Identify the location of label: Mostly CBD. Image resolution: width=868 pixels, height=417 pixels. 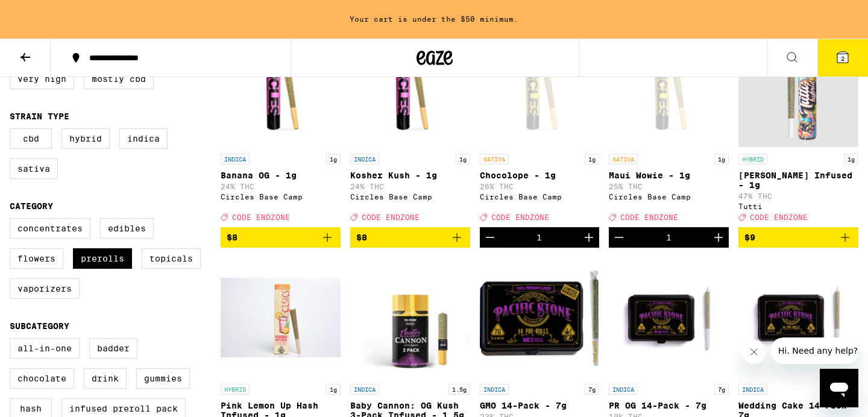
(119, 79).